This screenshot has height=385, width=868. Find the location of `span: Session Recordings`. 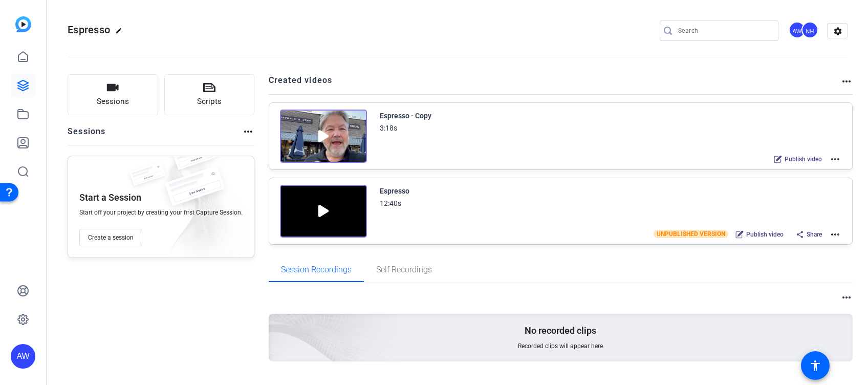

span: Session Recordings is located at coordinates (316, 270).